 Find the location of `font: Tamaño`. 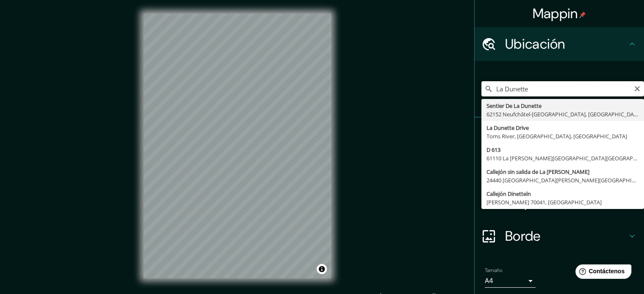

font: Tamaño is located at coordinates (493, 270).